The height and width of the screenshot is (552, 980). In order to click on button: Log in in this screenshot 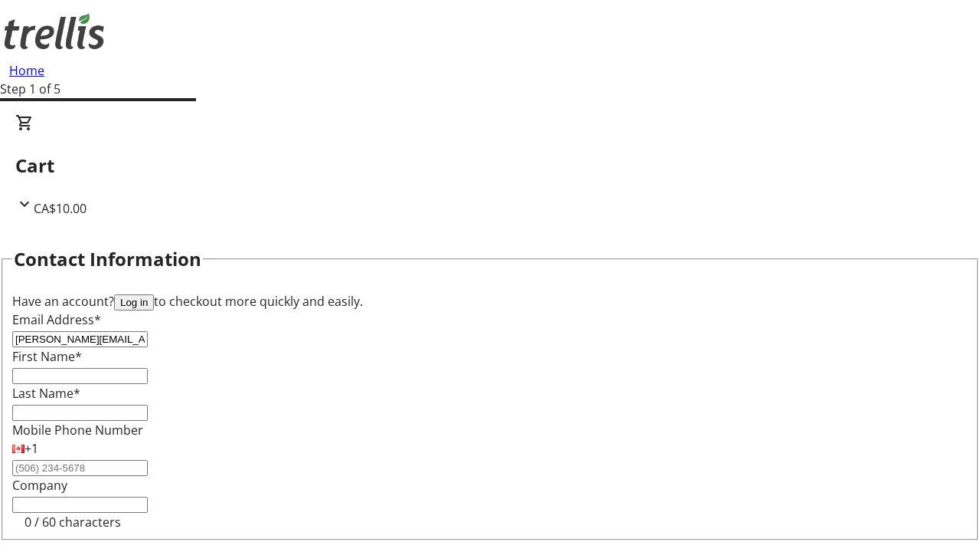, I will do `click(134, 302)`.